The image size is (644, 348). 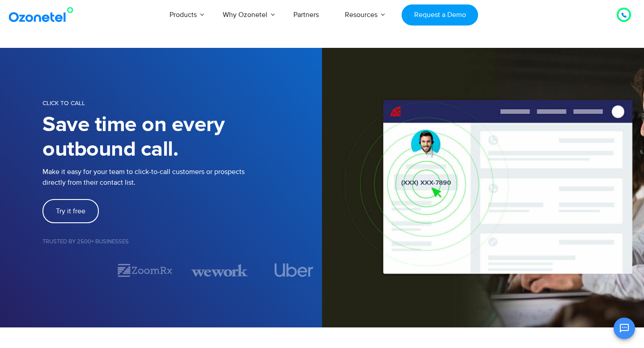 I want to click on div: 2 / 7, so click(x=145, y=271).